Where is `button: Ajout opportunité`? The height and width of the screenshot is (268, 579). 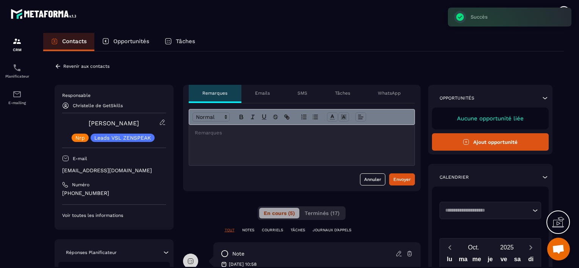 button: Ajout opportunité is located at coordinates (491, 142).